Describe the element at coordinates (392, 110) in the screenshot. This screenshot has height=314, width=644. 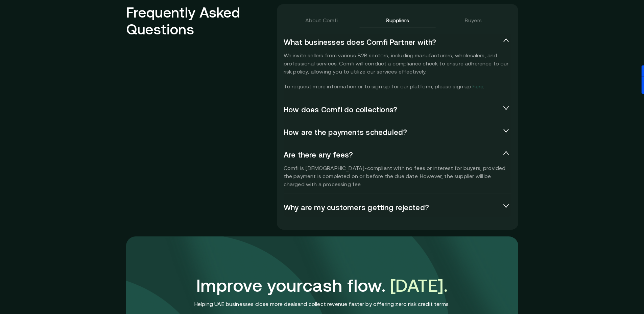
I see `span: How does Comfi do collections?` at that location.